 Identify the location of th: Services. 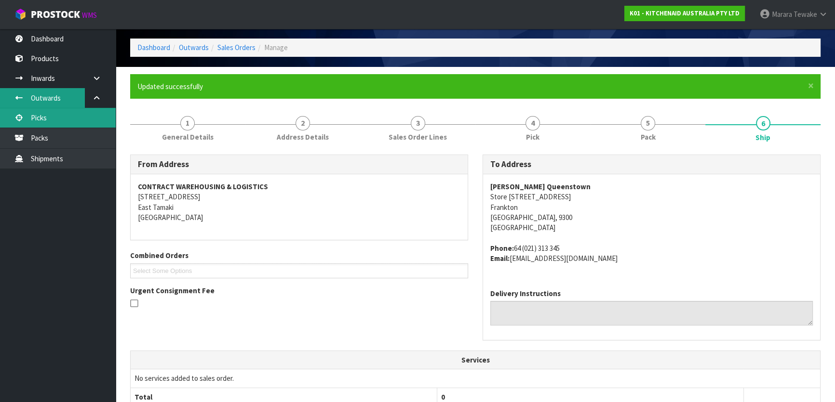
(475, 360).